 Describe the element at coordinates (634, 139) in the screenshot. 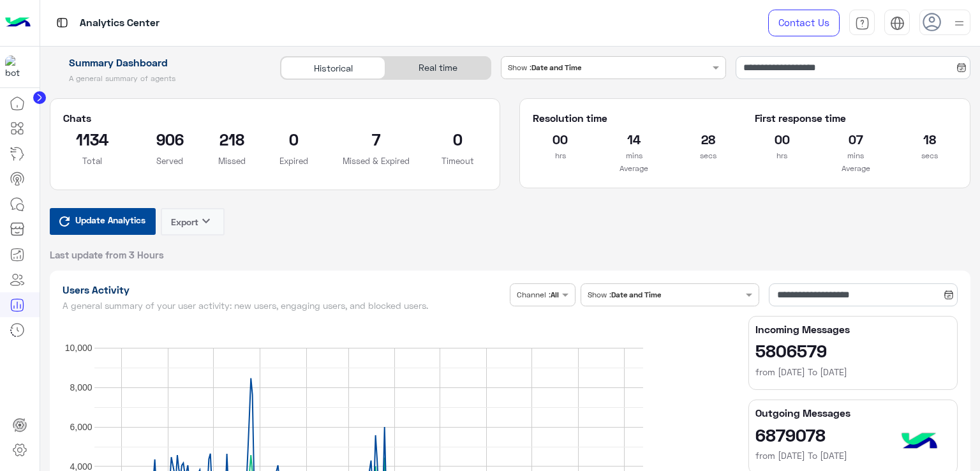

I see `h2: 14` at that location.